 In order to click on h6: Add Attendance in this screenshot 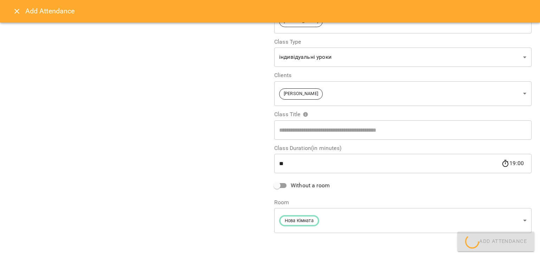, I will do `click(278, 11)`.